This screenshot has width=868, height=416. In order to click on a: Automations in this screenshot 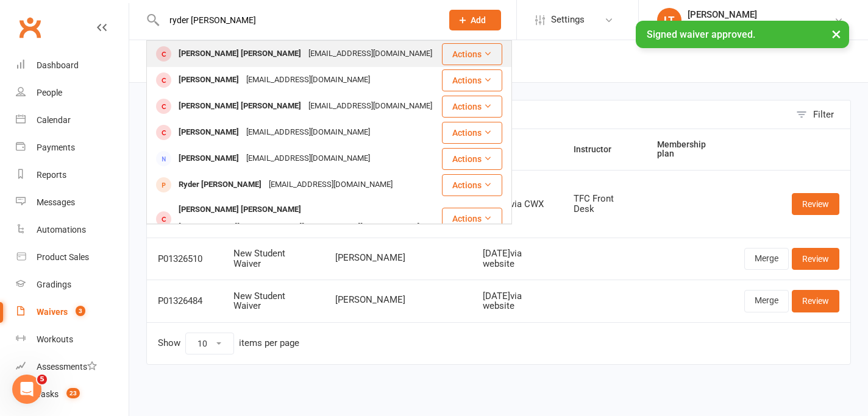, I will do `click(72, 230)`.